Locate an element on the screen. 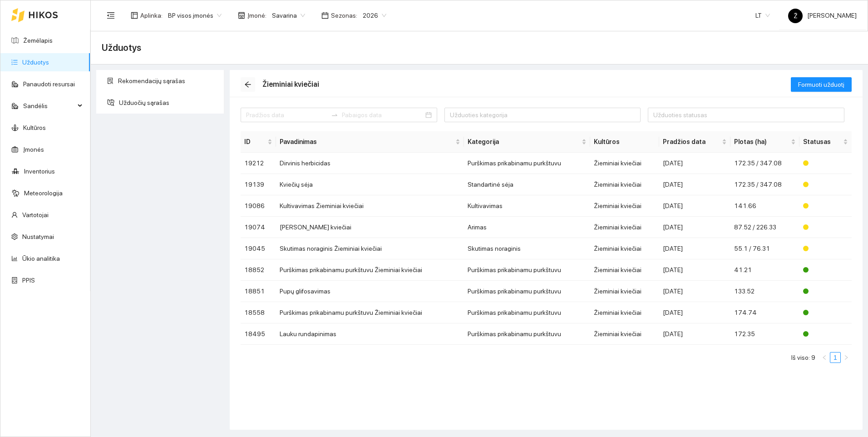  span: LT is located at coordinates (763, 15).